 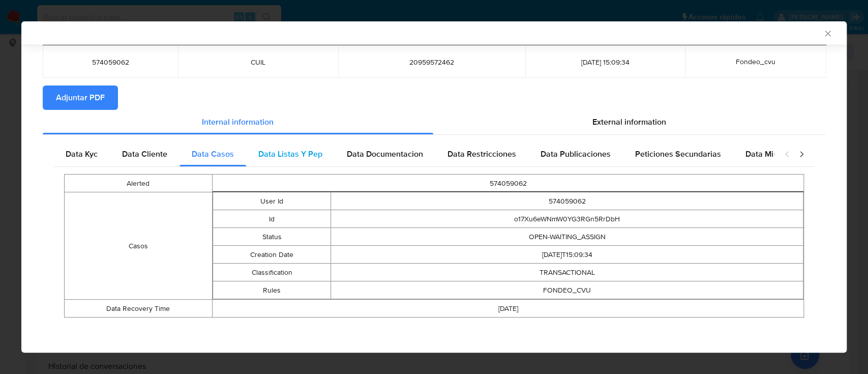 What do you see at coordinates (290, 154) in the screenshot?
I see `span: Data Listas Y Pep` at bounding box center [290, 154].